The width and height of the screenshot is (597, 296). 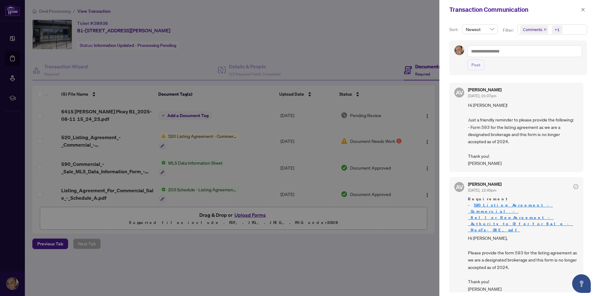 I want to click on span: Requirement -, so click(x=523, y=215).